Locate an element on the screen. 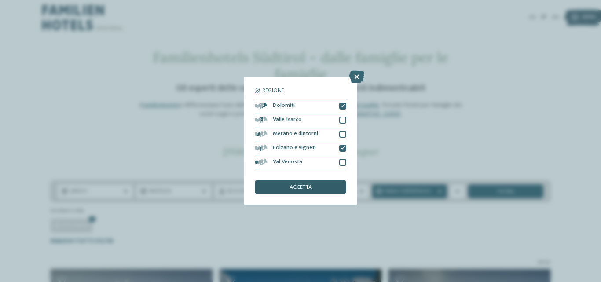 Image resolution: width=601 pixels, height=282 pixels. span: Regione is located at coordinates (273, 91).